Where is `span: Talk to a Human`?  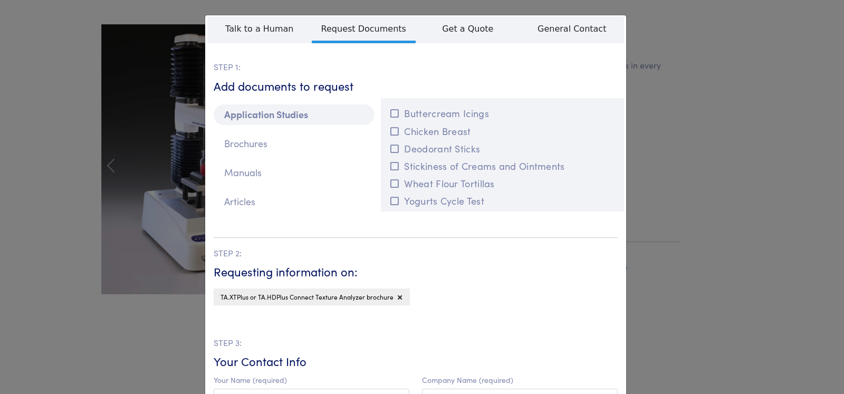 span: Talk to a Human is located at coordinates (260, 28).